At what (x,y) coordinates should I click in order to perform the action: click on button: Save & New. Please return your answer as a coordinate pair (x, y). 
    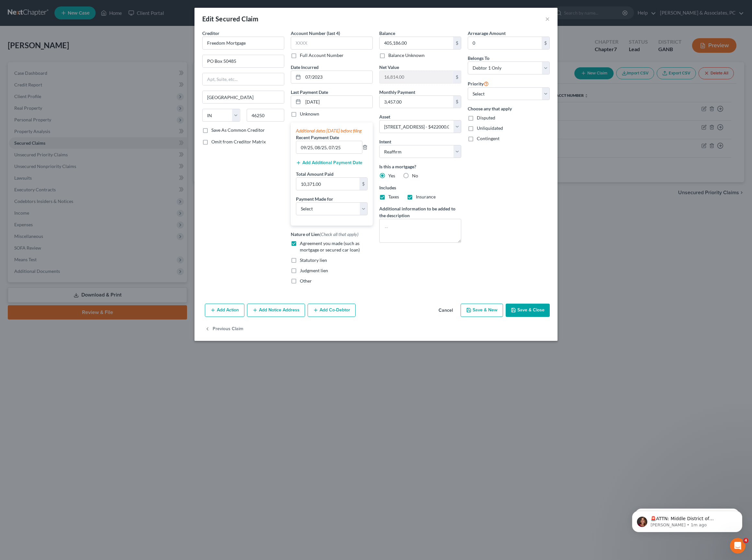
    Looking at the image, I should click on (481, 310).